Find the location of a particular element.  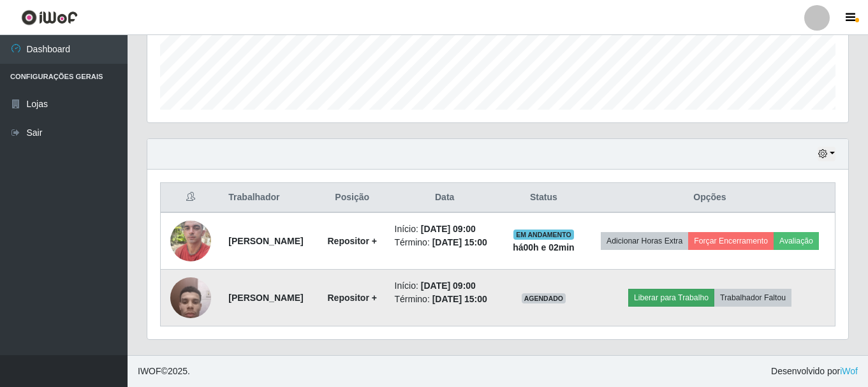

img: 1737022701609.jpeg is located at coordinates (190, 298).